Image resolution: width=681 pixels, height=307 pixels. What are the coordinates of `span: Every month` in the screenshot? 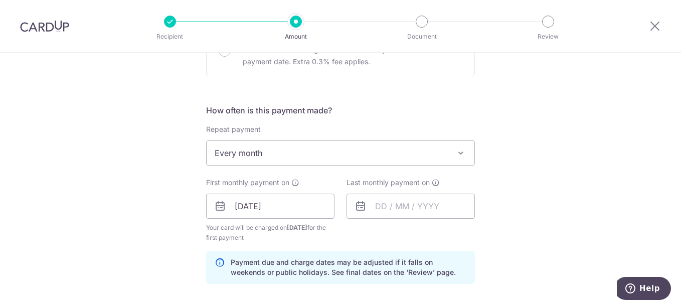 It's located at (340, 153).